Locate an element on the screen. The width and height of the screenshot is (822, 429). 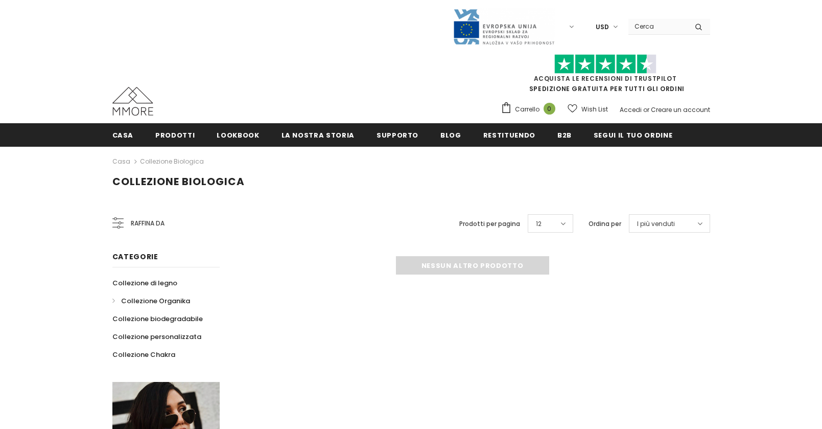
a: Javni Razpis is located at coordinates (504, 26).